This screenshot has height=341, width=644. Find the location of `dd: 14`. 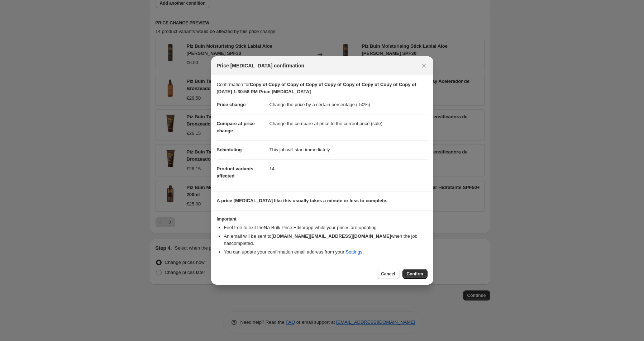

dd: 14 is located at coordinates (348, 168).